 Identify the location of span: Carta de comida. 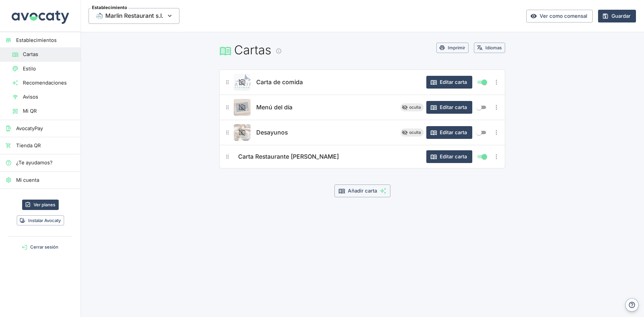
(279, 82).